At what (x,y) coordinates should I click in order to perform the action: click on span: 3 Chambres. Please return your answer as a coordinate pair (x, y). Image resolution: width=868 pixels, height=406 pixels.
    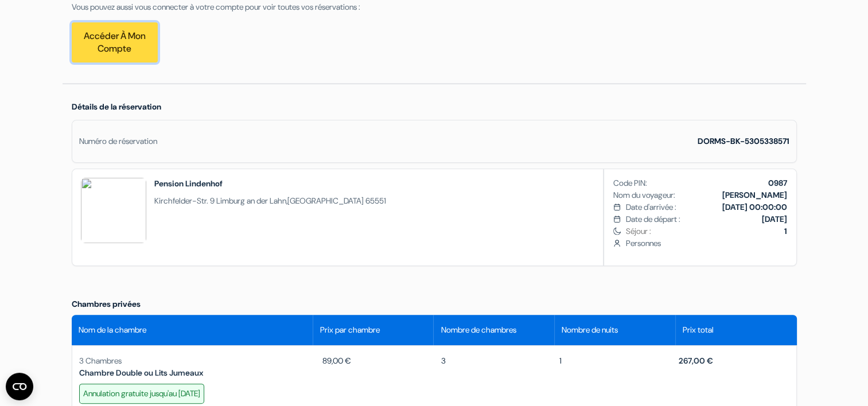
    Looking at the image, I should click on (100, 361).